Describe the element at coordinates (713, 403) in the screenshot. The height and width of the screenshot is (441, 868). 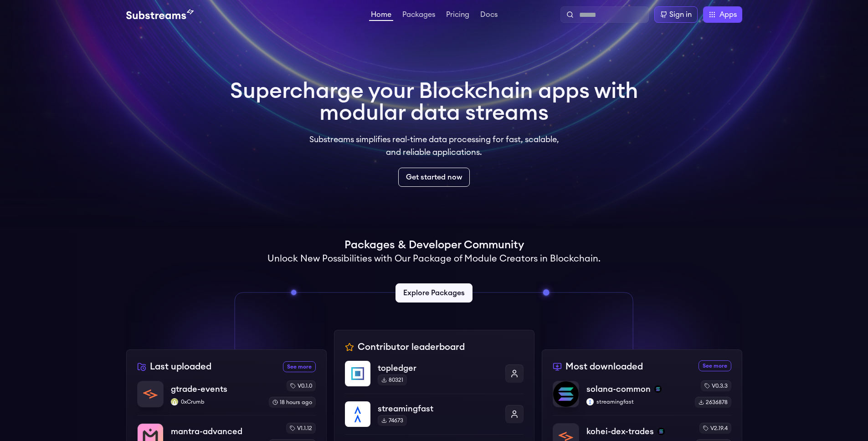
I see `div: 2636878` at that location.